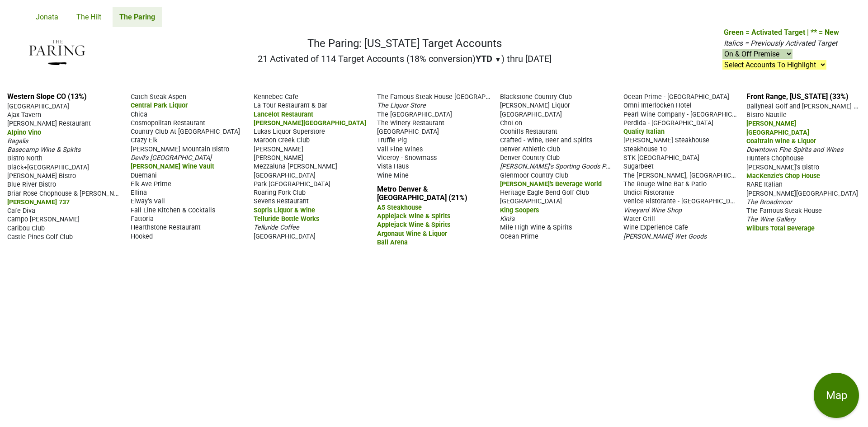  What do you see at coordinates (530, 149) in the screenshot?
I see `span: Denver Athletic Club` at bounding box center [530, 149].